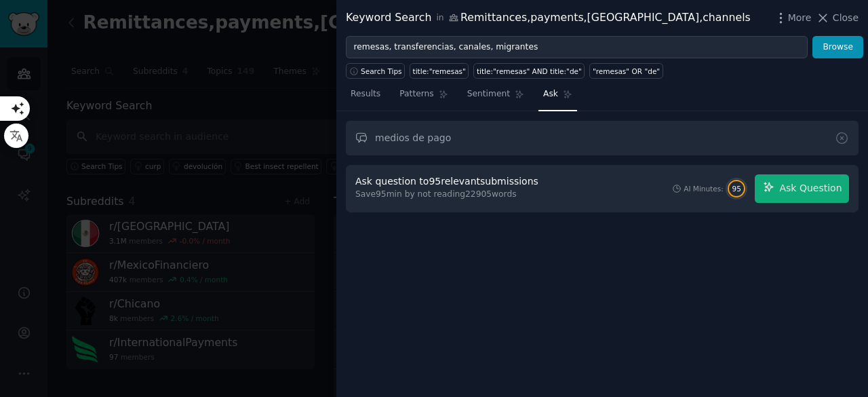 Image resolution: width=868 pixels, height=397 pixels. Describe the element at coordinates (439, 70) in the screenshot. I see `a: title:"remesas"` at that location.